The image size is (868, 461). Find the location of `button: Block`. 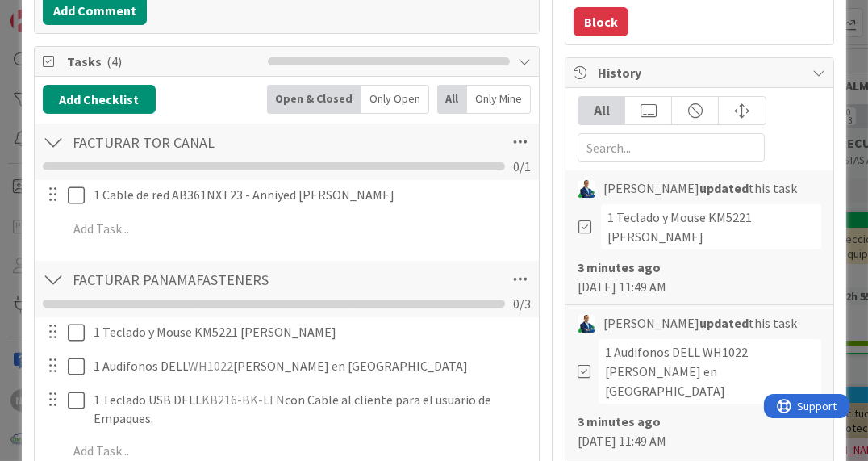

button: Block is located at coordinates (602, 22).